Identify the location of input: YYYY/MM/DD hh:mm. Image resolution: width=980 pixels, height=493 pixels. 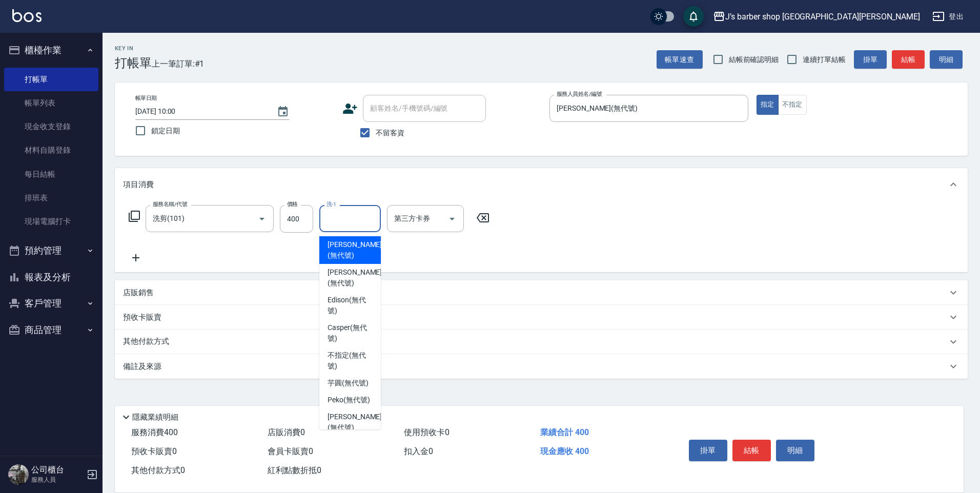
(201, 111).